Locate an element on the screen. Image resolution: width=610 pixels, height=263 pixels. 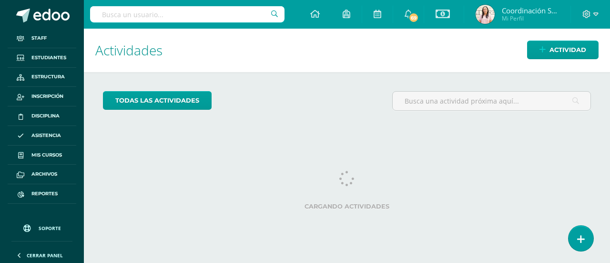
span: Coordinación Secundaria is located at coordinates (531, 10).